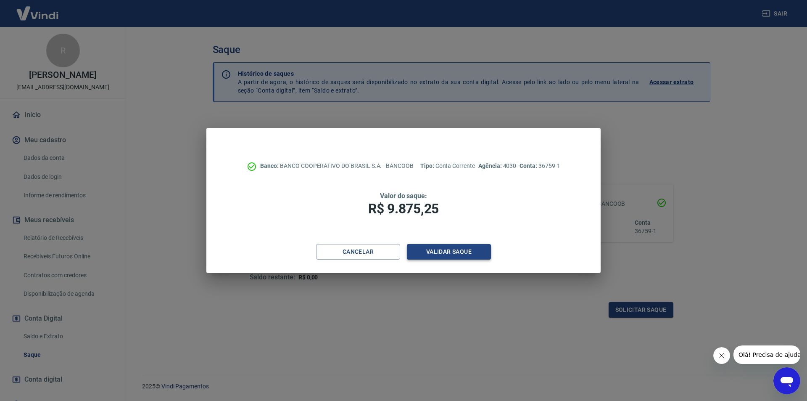 The height and width of the screenshot is (401, 807). I want to click on p: 36759-1, so click(540, 166).